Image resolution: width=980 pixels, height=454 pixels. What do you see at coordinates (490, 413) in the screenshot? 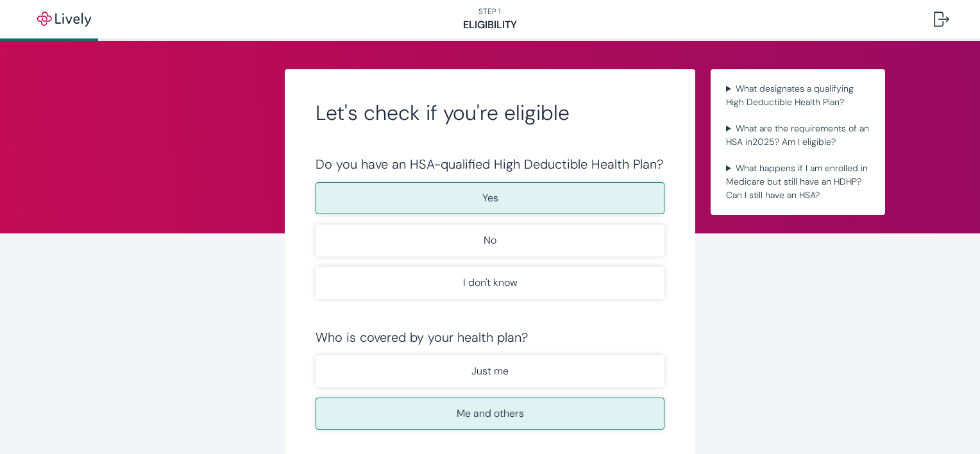
I see `button: Me and others` at bounding box center [490, 413].